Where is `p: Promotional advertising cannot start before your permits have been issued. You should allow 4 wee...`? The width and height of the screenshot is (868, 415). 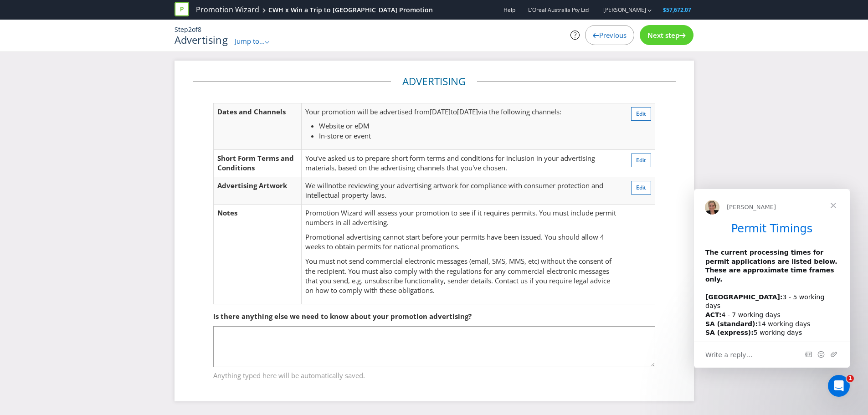
p: Promotional advertising cannot start before your permits have been issued. You should allow 4 wee... is located at coordinates (462, 242).